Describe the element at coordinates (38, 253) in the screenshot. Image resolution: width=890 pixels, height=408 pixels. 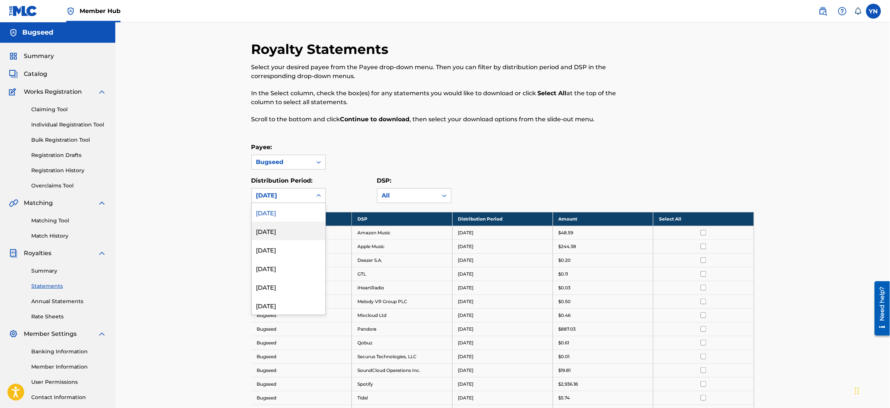
I see `span: Royalties` at that location.